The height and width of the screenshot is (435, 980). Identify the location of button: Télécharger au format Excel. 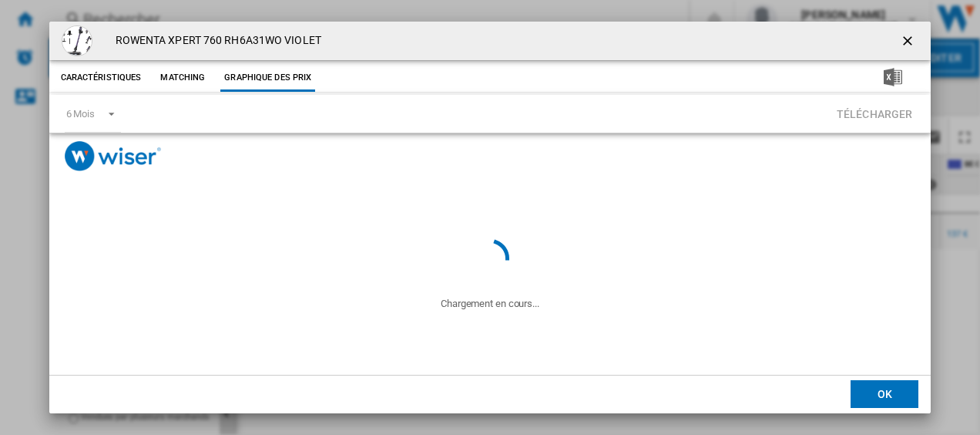
(892, 78).